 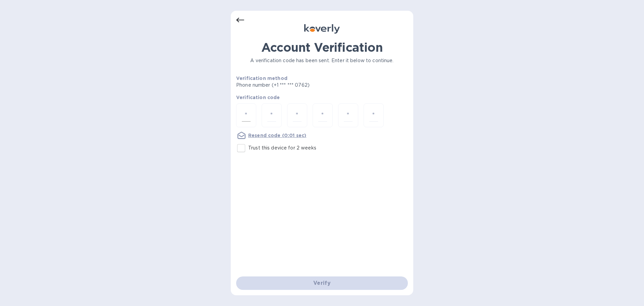 I want to click on u: Resend code (0:01 sec), so click(x=277, y=135).